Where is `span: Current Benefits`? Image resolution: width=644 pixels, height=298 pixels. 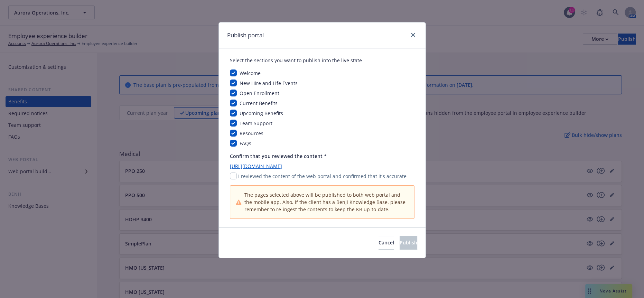
span: Current Benefits is located at coordinates (259, 103).